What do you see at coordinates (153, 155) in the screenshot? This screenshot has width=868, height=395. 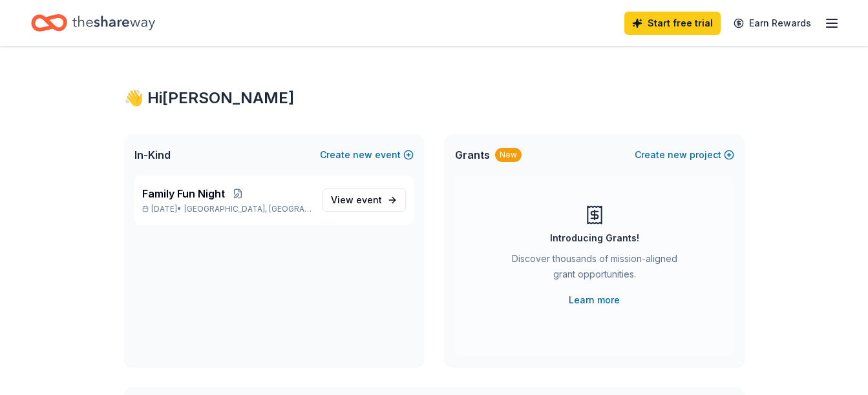 I see `span: In-Kind` at bounding box center [153, 155].